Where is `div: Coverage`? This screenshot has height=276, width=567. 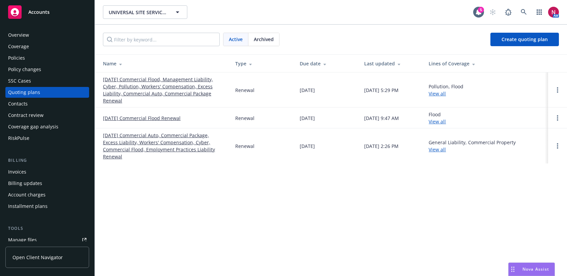 div: Coverage is located at coordinates (19, 47).